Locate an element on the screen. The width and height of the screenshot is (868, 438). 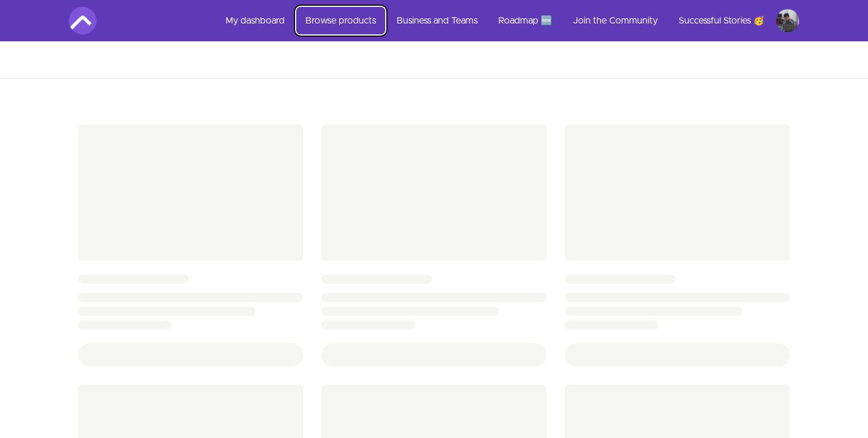
img: Amigoscode logo is located at coordinates (83, 21).